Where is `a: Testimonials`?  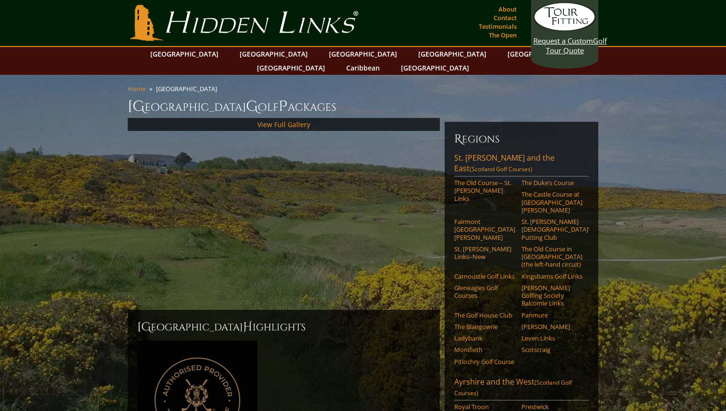
a: Testimonials is located at coordinates (497, 26).